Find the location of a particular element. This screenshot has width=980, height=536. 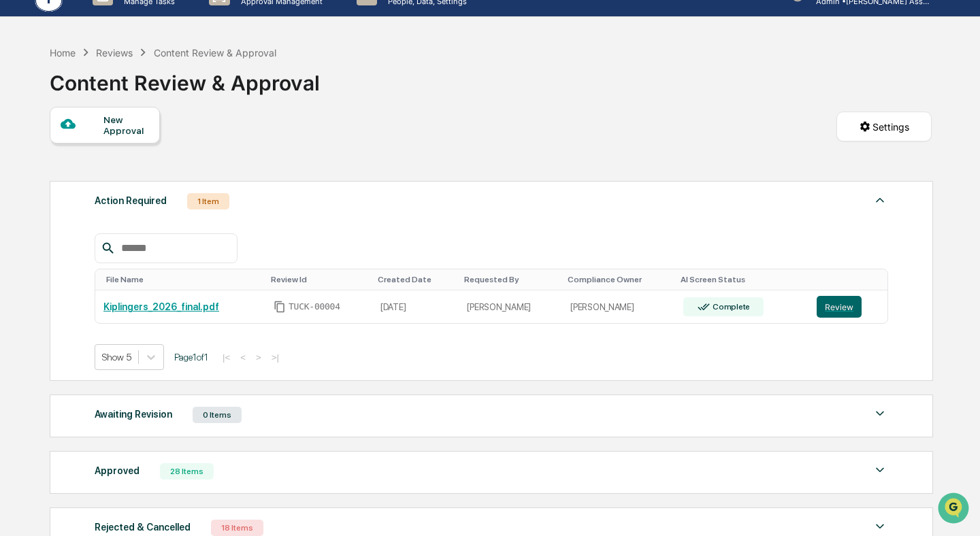

div: 1 Item is located at coordinates (208, 201).